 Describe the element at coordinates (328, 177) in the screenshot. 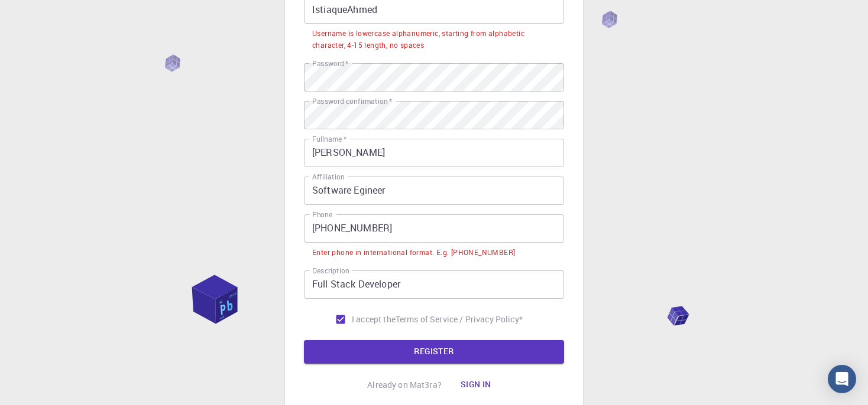

I see `label: Affiliation` at that location.